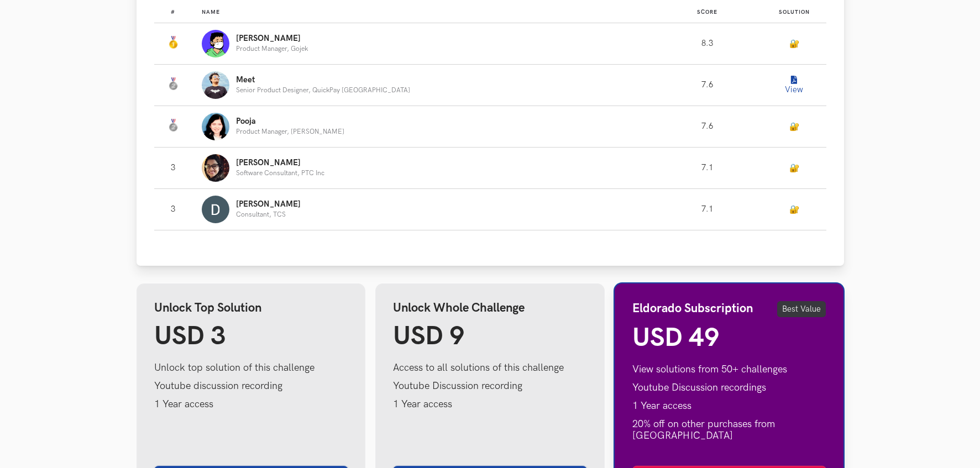  I want to click on li: Unlock top solution of this challenge, so click(251, 367).